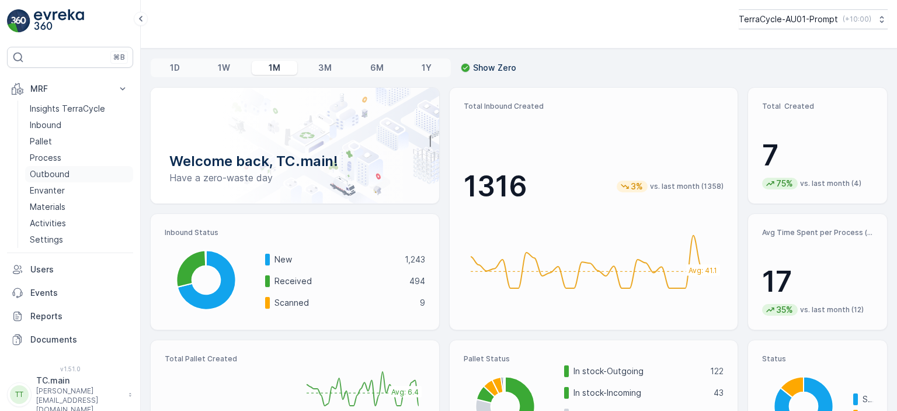 Image resolution: width=897 pixels, height=411 pixels. I want to click on p: vs. last month (12), so click(832, 310).